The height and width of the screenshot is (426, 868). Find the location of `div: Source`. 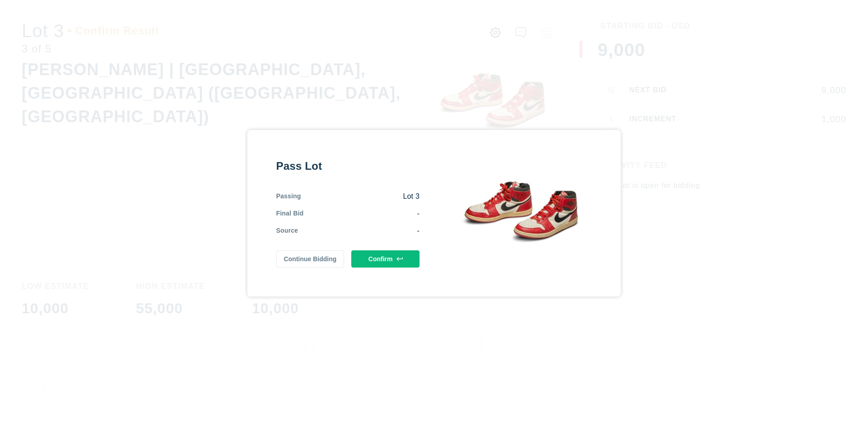

div: Source is located at coordinates (287, 230).